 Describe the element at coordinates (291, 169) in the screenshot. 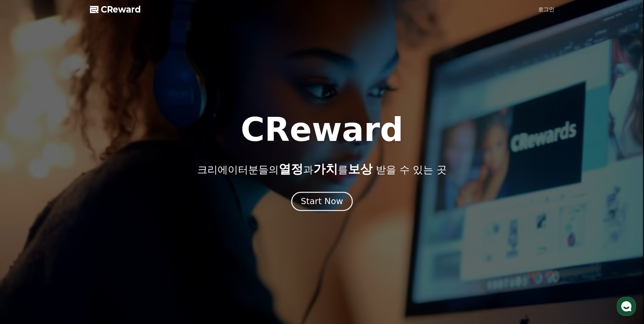

I see `span: 열정` at that location.